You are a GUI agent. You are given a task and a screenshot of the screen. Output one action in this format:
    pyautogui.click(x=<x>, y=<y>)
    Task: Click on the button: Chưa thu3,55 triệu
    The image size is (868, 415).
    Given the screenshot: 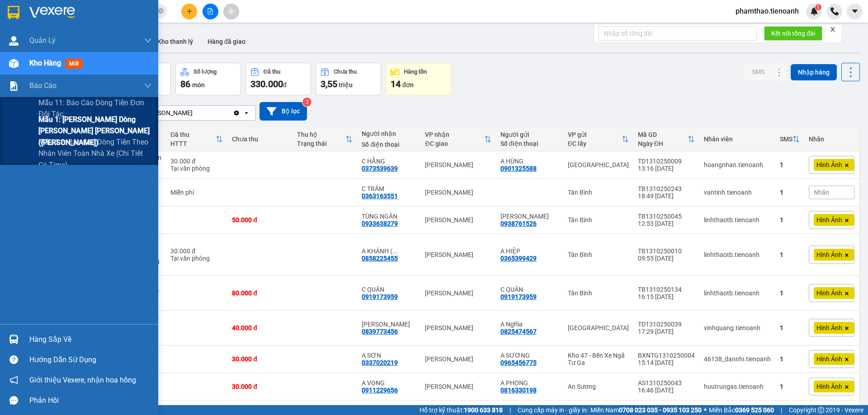 What is the action you would take?
    pyautogui.click(x=348, y=79)
    